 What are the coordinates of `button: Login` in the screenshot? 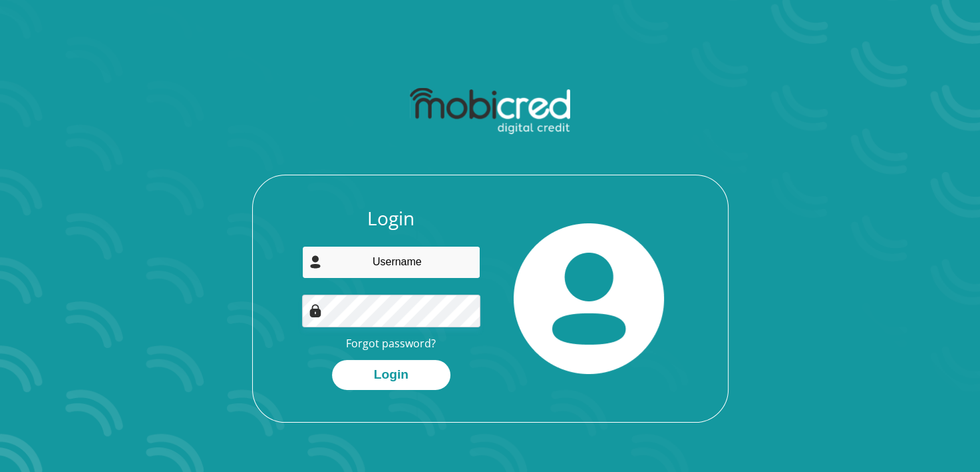 It's located at (391, 374).